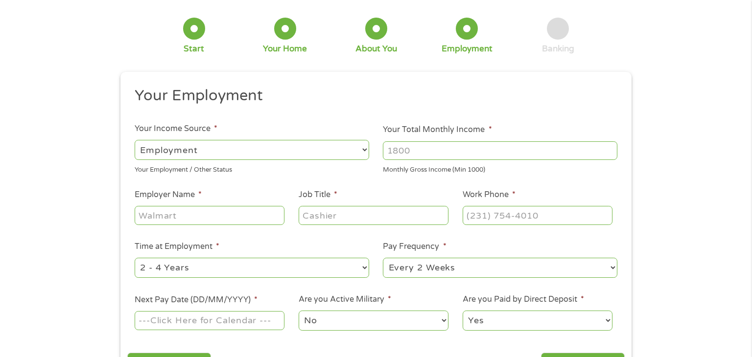 The image size is (752, 357). I want to click on input: ---Click Here for Calendar ---, so click(210, 321).